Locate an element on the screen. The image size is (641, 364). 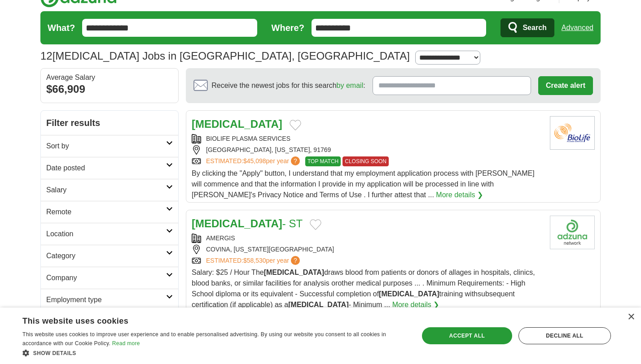
img: Company logo is located at coordinates (572, 232).